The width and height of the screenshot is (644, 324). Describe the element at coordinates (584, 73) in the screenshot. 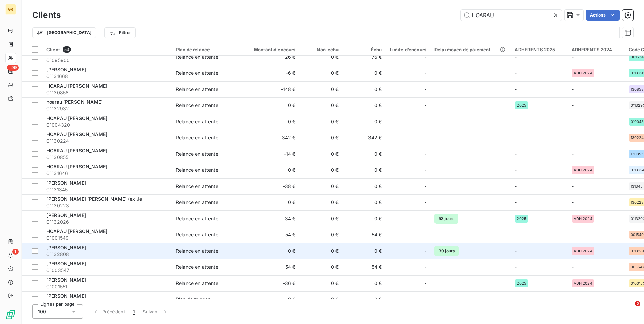

I see `span: ADH 2024` at that location.